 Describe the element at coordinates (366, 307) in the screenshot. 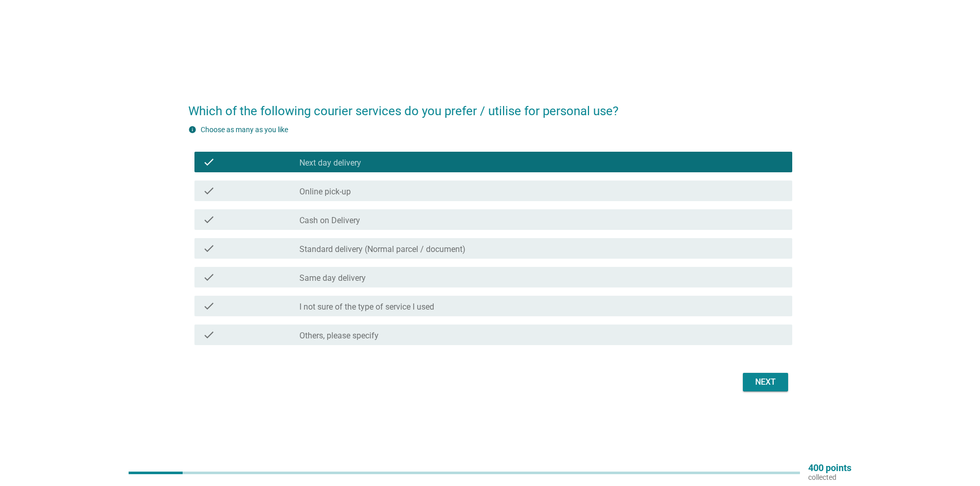

I see `label: I not sure of the type of service I used` at that location.